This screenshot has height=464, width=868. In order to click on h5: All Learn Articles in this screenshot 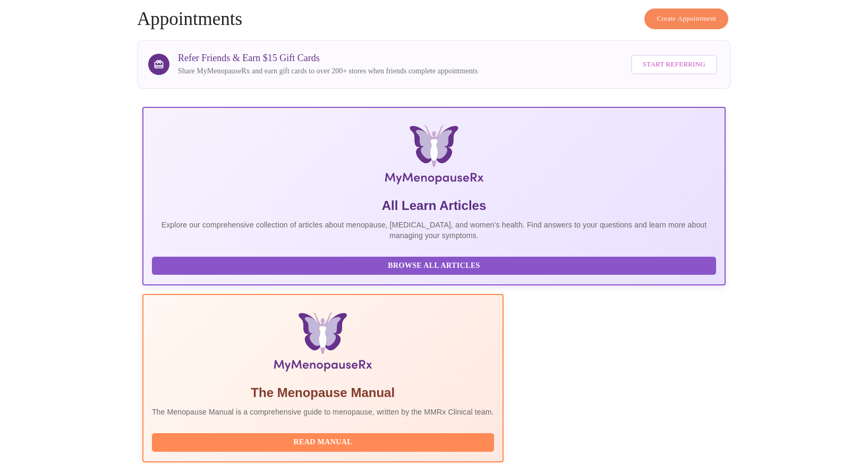, I will do `click(434, 206)`.